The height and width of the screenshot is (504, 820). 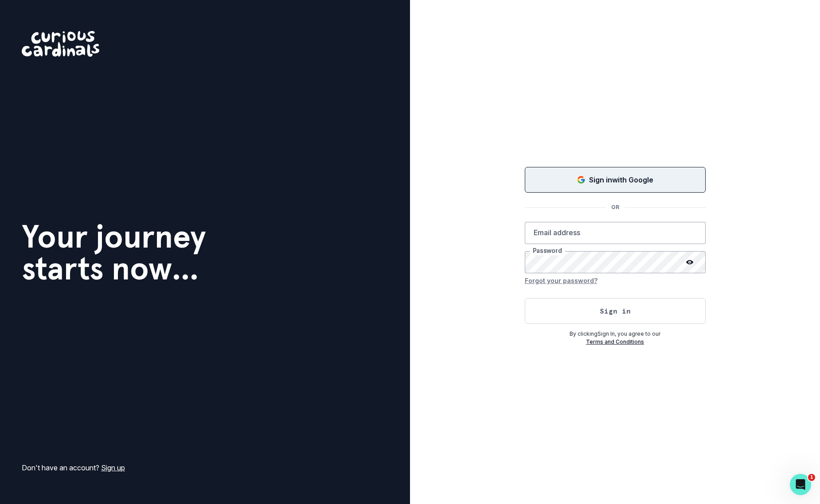 I want to click on a: Sign up, so click(x=113, y=468).